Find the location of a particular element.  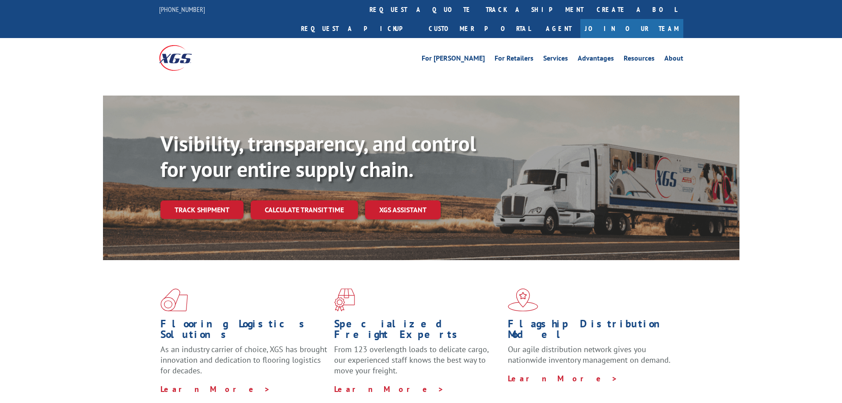

h1: Specialized Freight Experts is located at coordinates (418, 331).